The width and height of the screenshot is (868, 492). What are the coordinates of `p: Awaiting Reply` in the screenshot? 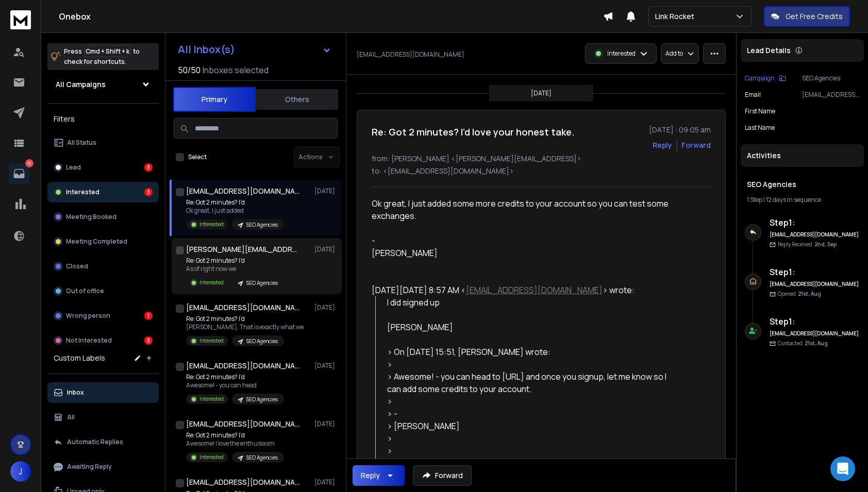 It's located at (89, 466).